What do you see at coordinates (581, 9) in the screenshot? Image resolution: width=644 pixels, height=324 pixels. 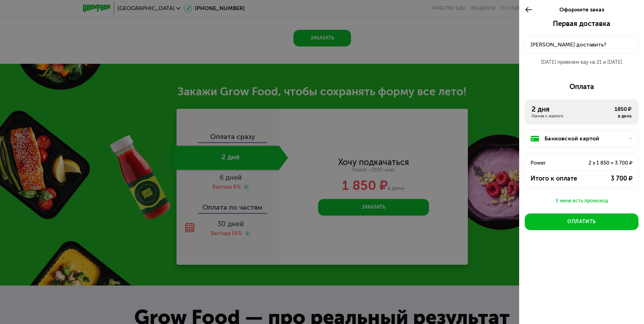 I see `span: Оформите заказ` at bounding box center [581, 9].